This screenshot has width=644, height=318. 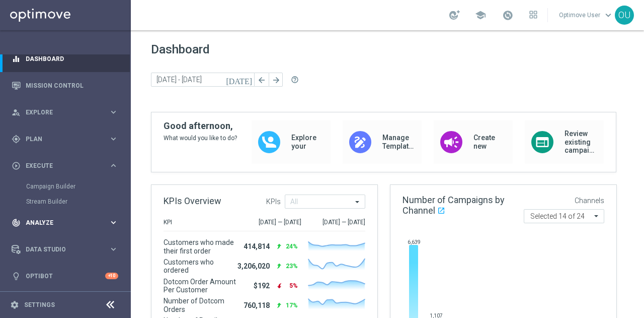 I want to click on a: Settings, so click(x=39, y=305).